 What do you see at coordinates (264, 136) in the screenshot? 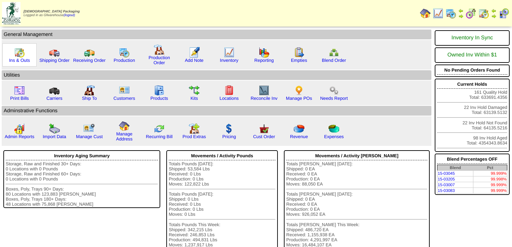
I see `a: Cust Order` at bounding box center [264, 136].